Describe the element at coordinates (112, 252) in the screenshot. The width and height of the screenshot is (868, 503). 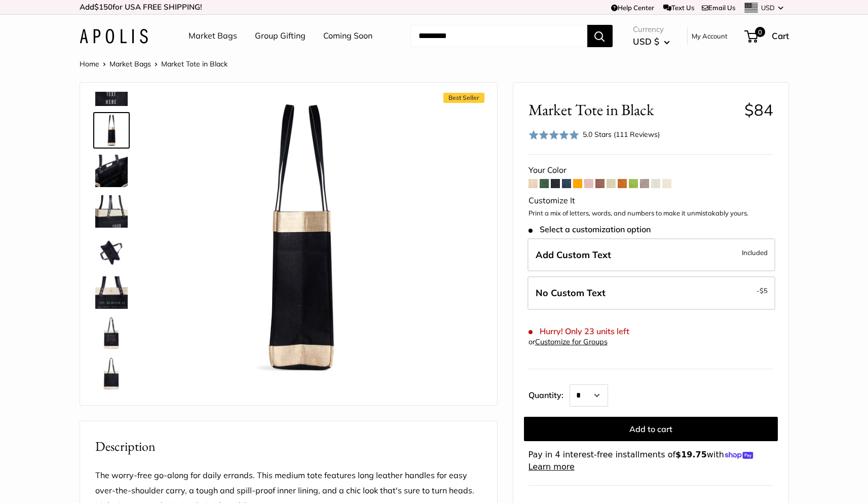
I see `a: description_Water resistant inner liner.` at that location.